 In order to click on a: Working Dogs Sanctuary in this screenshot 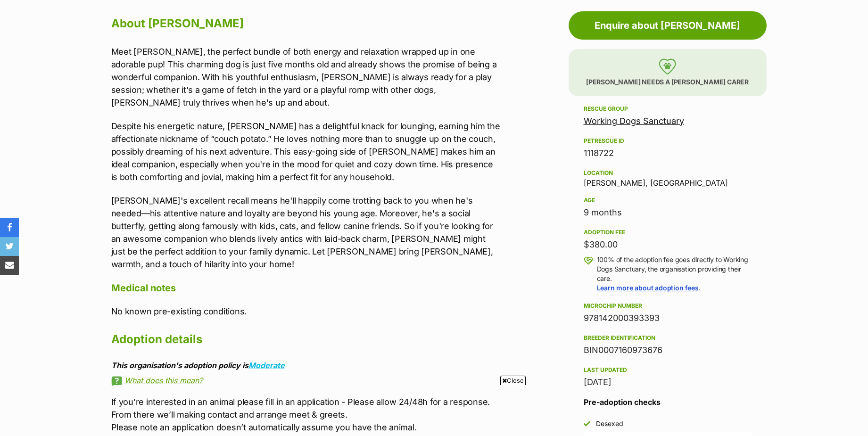, I will do `click(634, 121)`.